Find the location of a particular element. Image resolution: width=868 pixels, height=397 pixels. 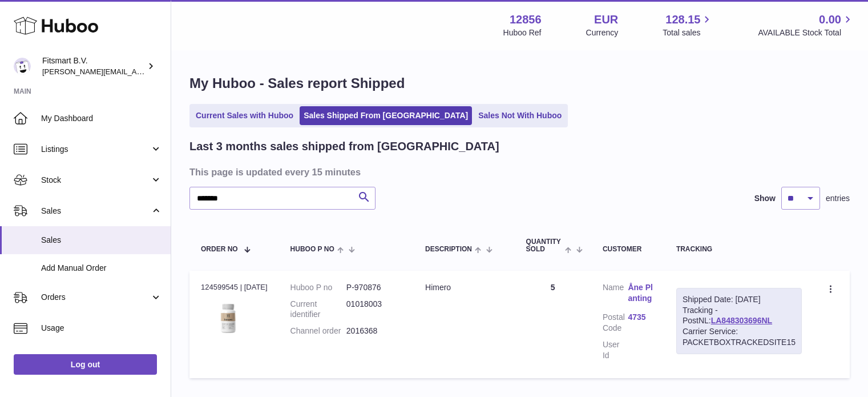

a: LA848303696NL is located at coordinates (741, 321).